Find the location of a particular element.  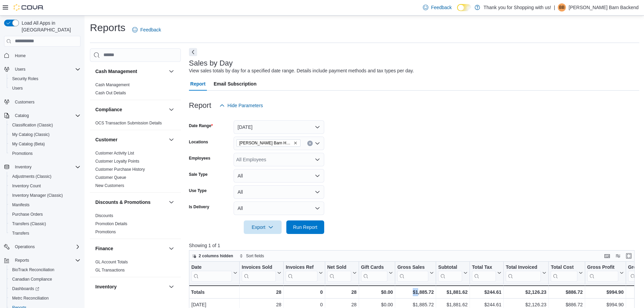

span: Adjustments (Classic) is located at coordinates (45, 176).